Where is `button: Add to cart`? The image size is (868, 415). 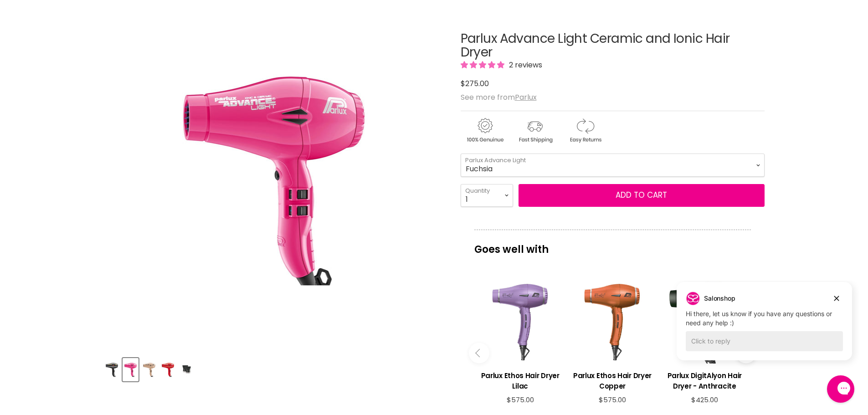 button: Add to cart is located at coordinates (642, 196).